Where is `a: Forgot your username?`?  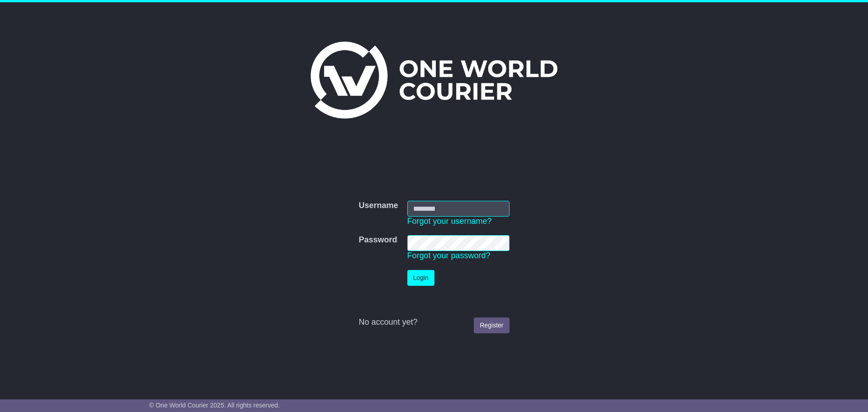
a: Forgot your username? is located at coordinates (449, 222).